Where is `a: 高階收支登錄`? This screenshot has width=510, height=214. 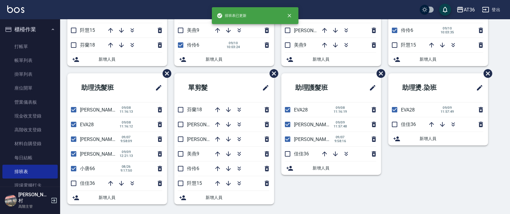
a: 高階收支登錄 is located at coordinates (30, 130).